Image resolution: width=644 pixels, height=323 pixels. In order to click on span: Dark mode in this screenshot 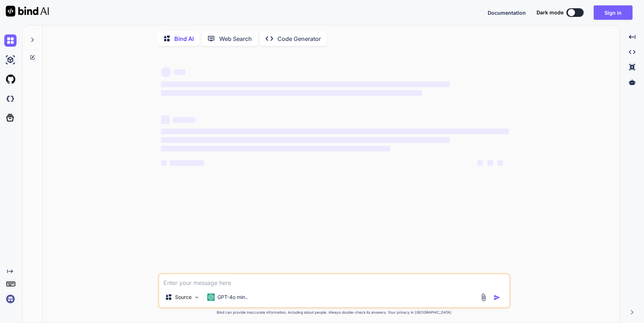, I will do `click(550, 12)`.